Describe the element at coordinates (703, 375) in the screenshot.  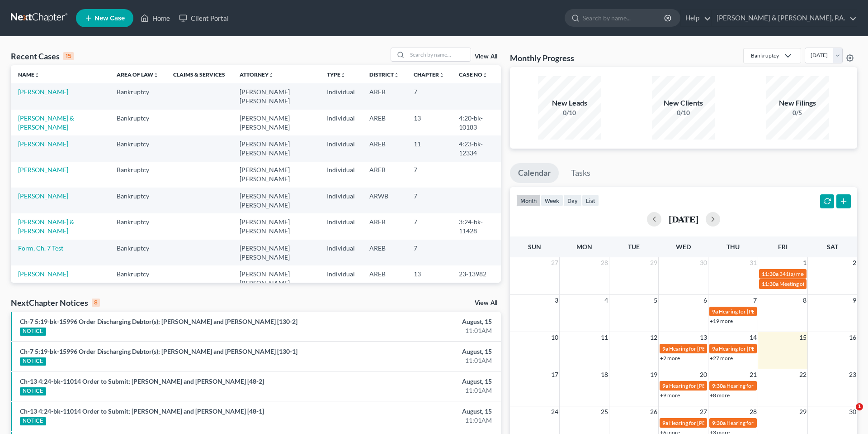
I see `span: 20` at that location.